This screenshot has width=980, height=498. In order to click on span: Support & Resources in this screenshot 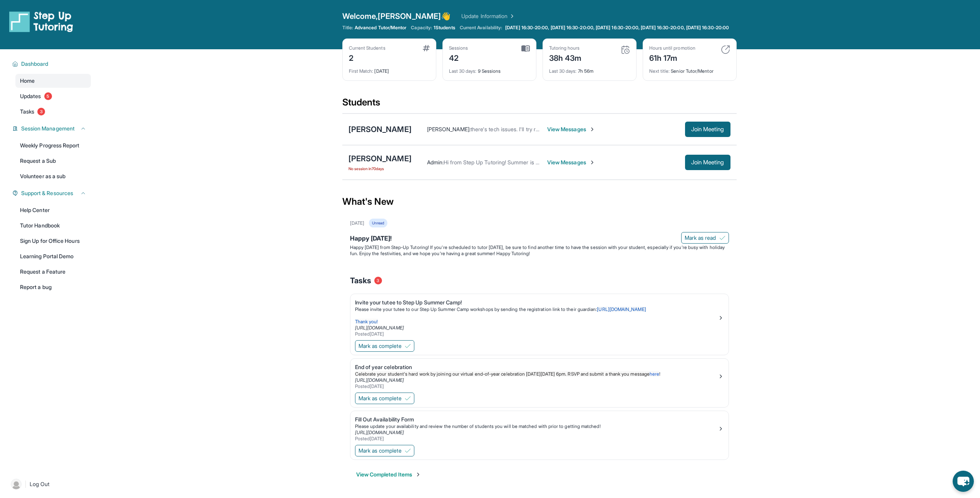, I will do `click(47, 193)`.